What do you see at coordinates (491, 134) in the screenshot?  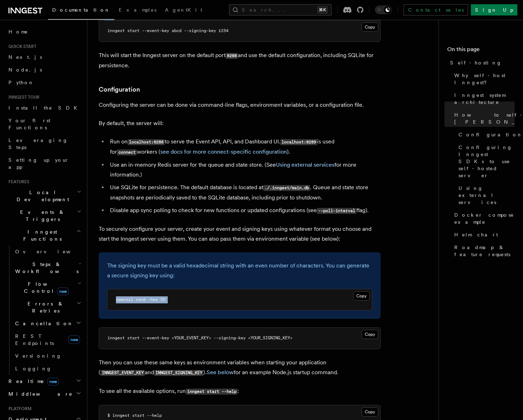 I see `span: Configuration` at bounding box center [491, 134].